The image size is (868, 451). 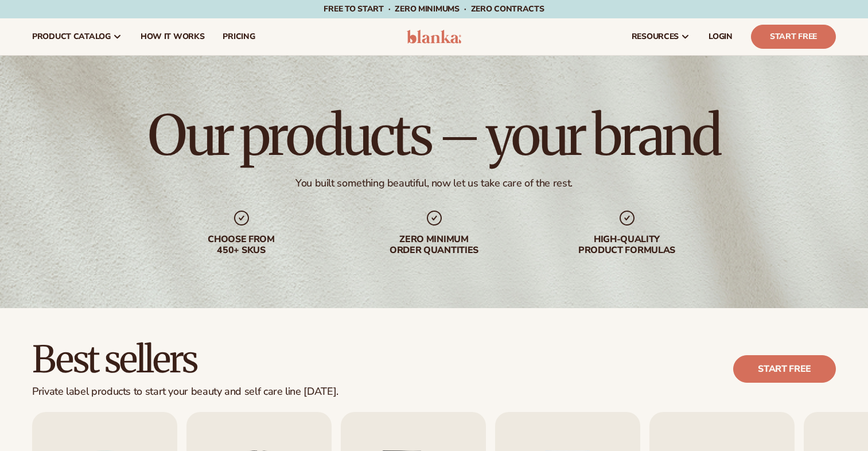 I want to click on div: High-quality product formulas, so click(x=627, y=245).